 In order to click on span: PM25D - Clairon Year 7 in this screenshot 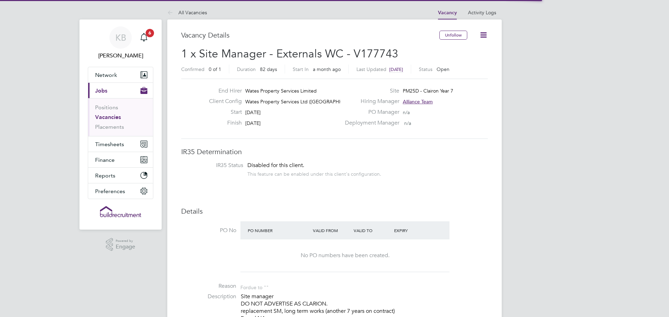, I will do `click(428, 91)`.